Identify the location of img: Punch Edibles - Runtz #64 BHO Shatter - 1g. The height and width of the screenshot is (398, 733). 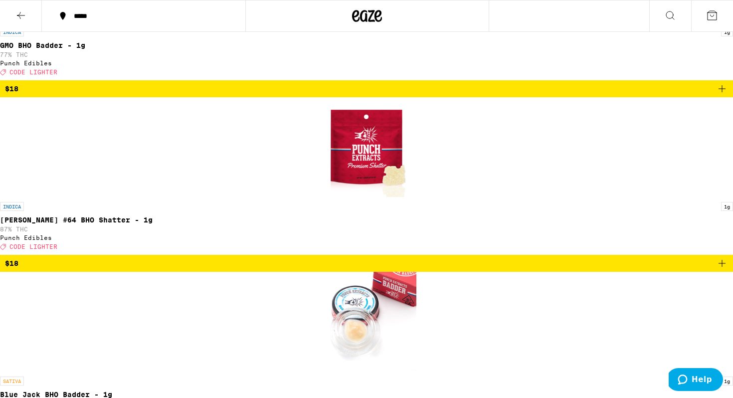
(367, 147).